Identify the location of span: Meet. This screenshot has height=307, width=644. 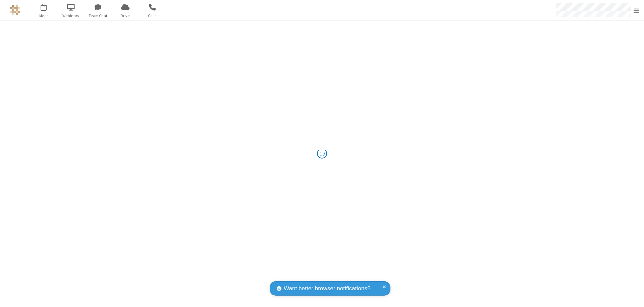
(44, 16).